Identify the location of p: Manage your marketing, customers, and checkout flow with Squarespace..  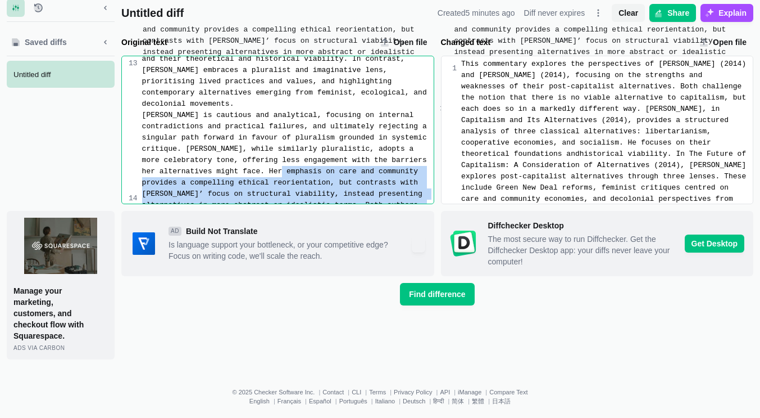
(61, 313).